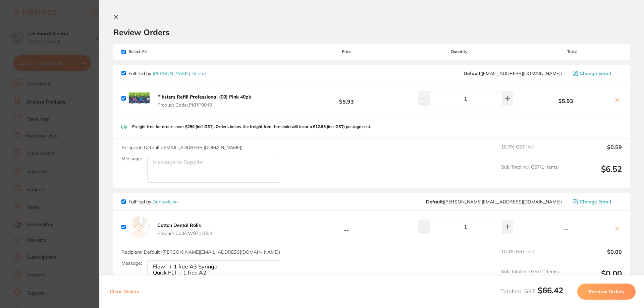  What do you see at coordinates (593, 173) in the screenshot?
I see `output: $6.52` at bounding box center [593, 173].